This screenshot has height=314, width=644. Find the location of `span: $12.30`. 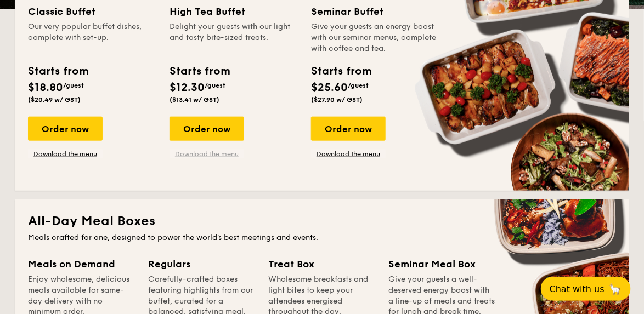

span: $12.30 is located at coordinates (187, 88).